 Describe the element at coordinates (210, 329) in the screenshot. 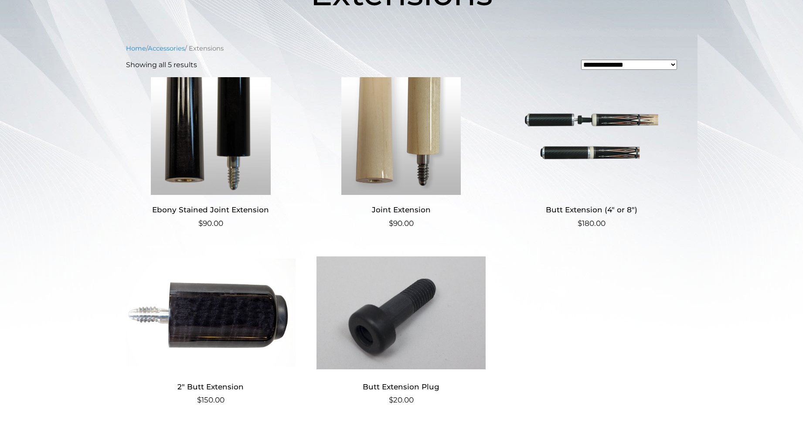

I see `a: 2″ Butt Extension $150.00` at that location.